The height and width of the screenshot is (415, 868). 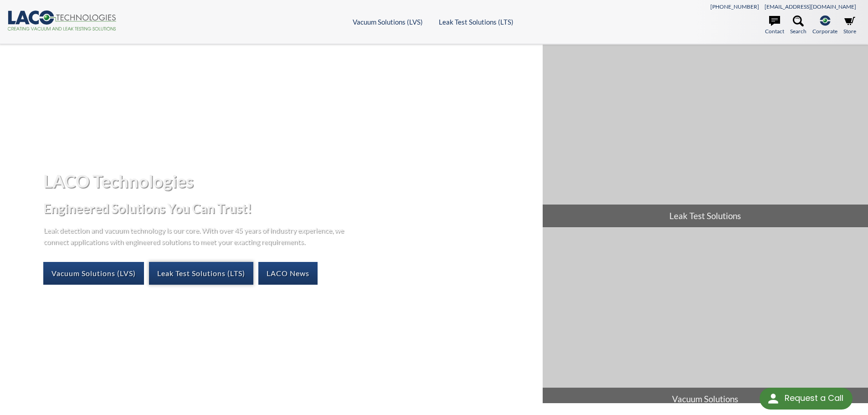 What do you see at coordinates (288, 273) in the screenshot?
I see `a: LACO News` at bounding box center [288, 273].